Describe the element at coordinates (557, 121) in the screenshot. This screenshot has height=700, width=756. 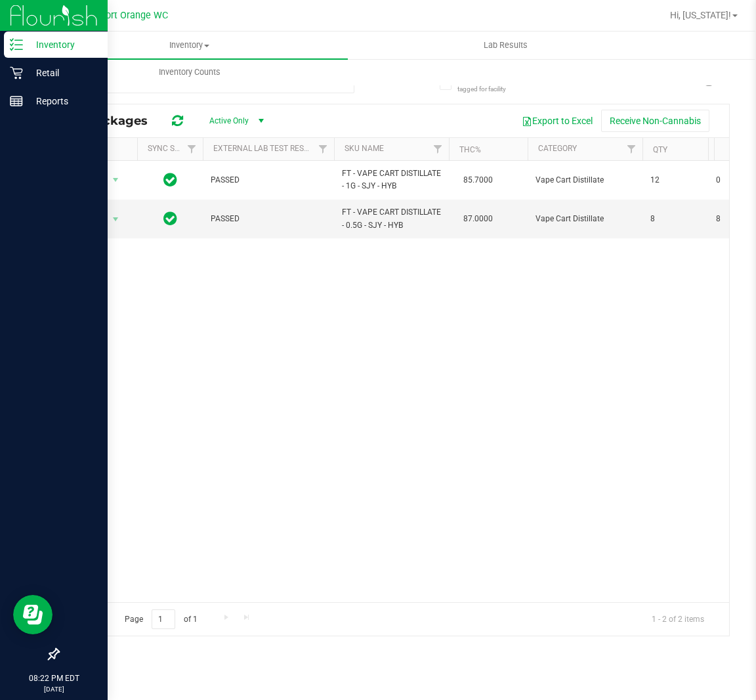
I see `button: Export to Excel` at that location.